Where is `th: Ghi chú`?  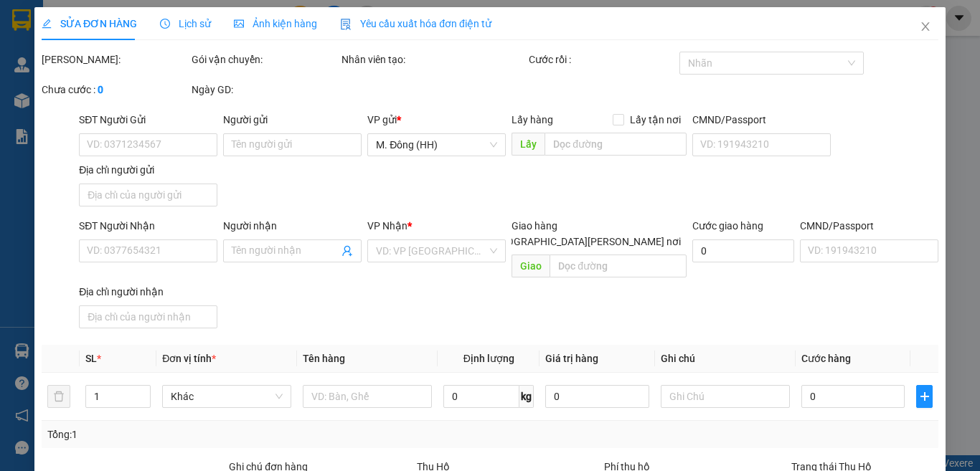 th: Ghi chú is located at coordinates (725, 358).